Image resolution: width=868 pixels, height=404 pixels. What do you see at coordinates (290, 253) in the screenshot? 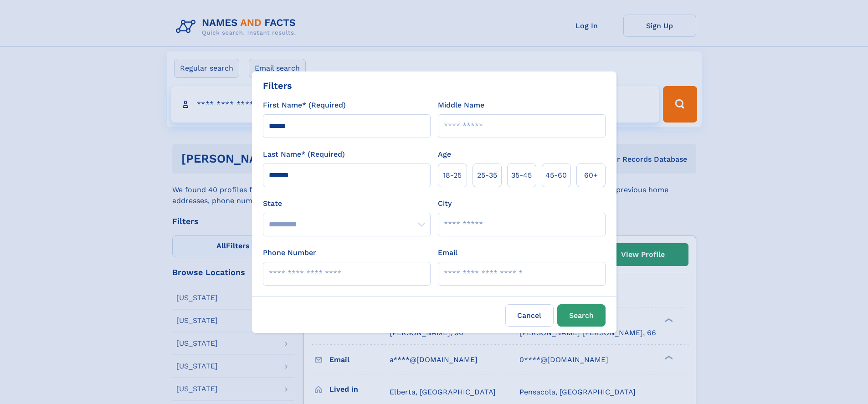
I see `label: Phone Number` at bounding box center [290, 253].